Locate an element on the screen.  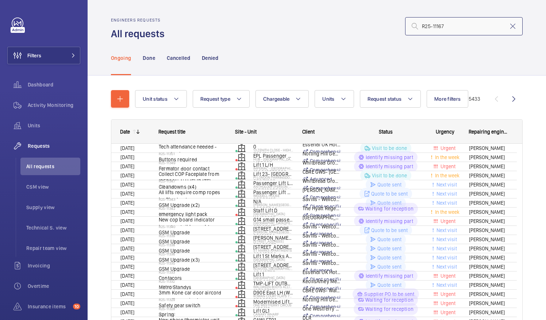
span: Technical S. view is located at coordinates (53, 228).